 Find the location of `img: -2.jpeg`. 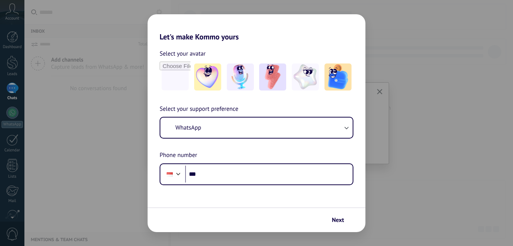

img: -2.jpeg is located at coordinates (241, 77).